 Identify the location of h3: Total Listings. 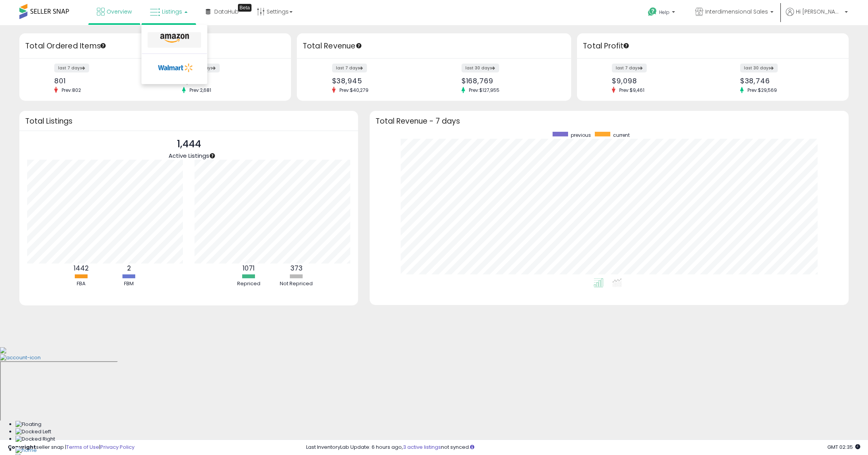
(188, 121).